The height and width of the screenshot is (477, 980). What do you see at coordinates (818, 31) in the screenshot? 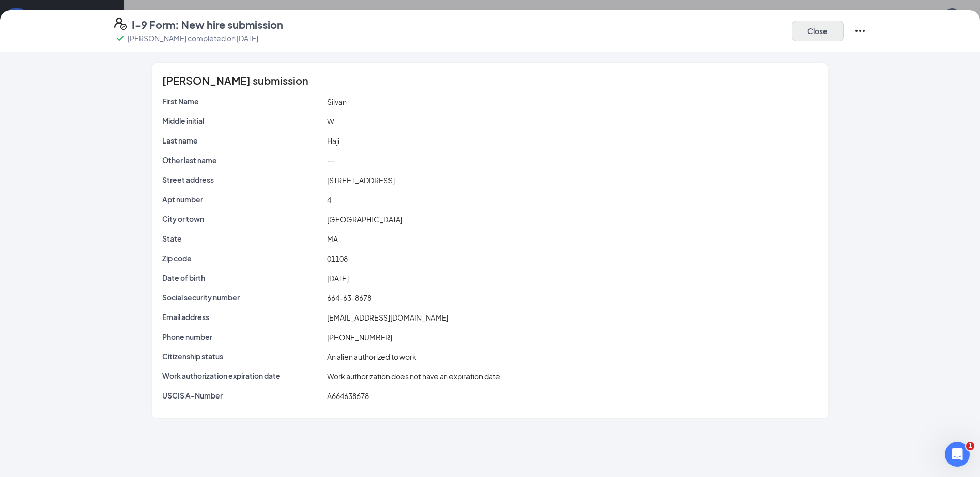
I see `button: Close` at bounding box center [818, 31].